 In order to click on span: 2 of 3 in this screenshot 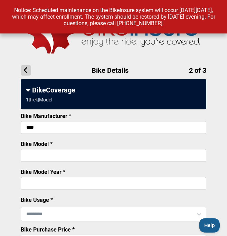, I will do `click(198, 70)`.